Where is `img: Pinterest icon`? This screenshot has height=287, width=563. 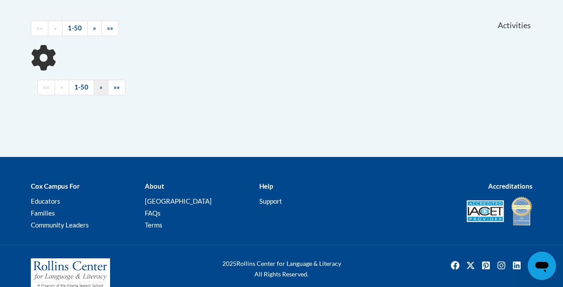 img: Pinterest icon is located at coordinates (486, 265).